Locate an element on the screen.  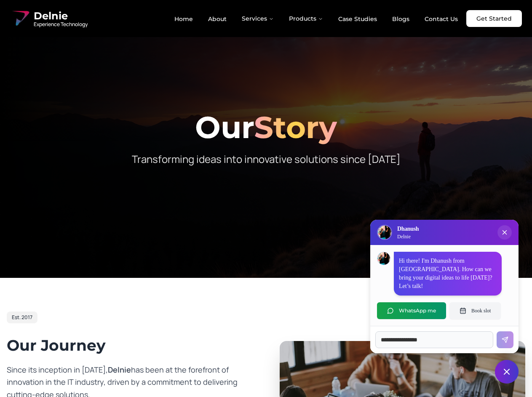
a: Contact Us is located at coordinates (441, 19).